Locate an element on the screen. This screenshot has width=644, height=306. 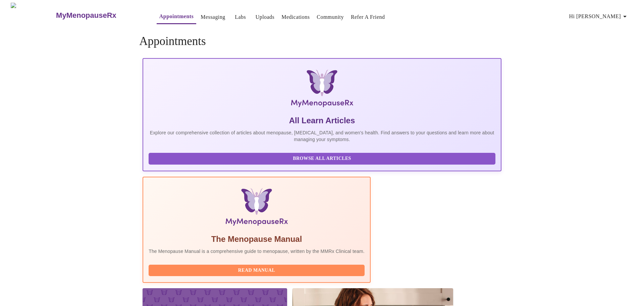
button: Appointments is located at coordinates (177, 17).